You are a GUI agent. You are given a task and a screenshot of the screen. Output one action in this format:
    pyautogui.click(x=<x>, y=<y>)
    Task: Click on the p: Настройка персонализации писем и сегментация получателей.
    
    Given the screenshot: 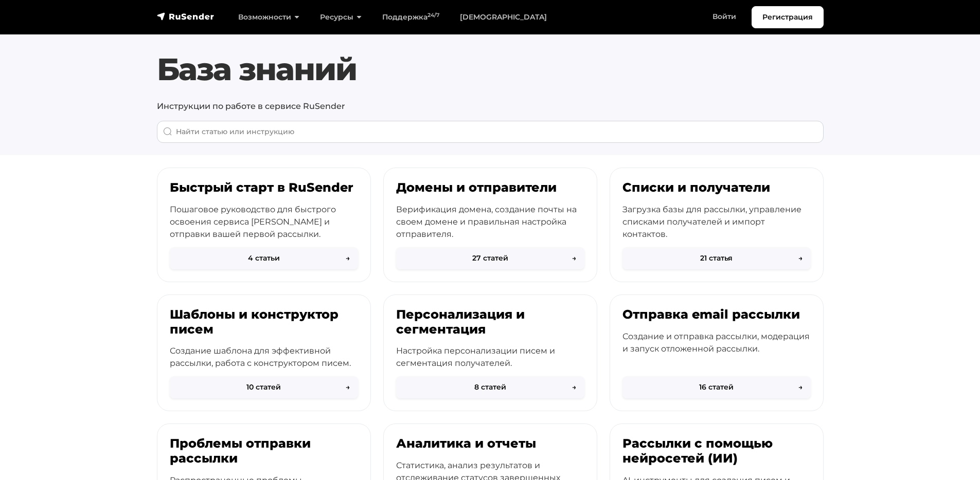 What is the action you would take?
    pyautogui.click(x=490, y=357)
    